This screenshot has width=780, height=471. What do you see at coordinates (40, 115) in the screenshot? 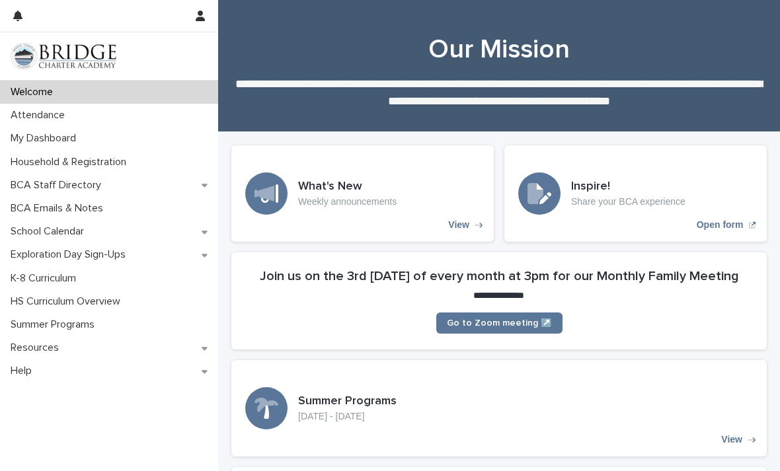
I see `p: Attendance` at bounding box center [40, 115].